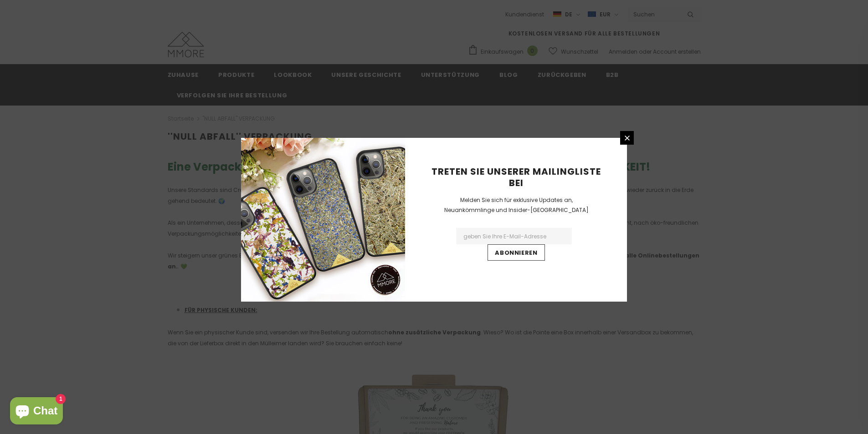  What do you see at coordinates (36, 412) in the screenshot?
I see `inbox-online-store-chat: Onlineshop-Chat von Shopify` at bounding box center [36, 412].